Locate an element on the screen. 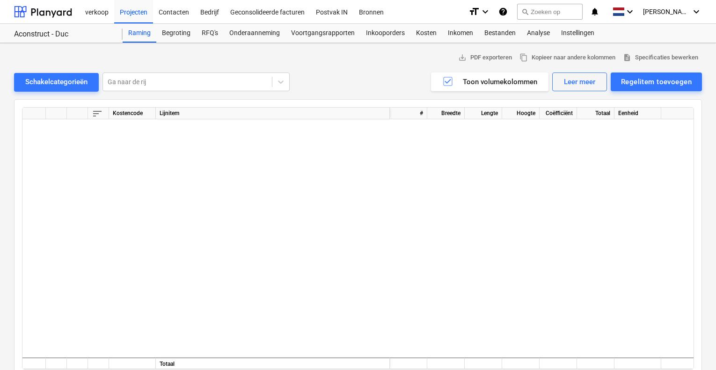 Image resolution: width=716 pixels, height=370 pixels. a: Begroting is located at coordinates (176, 33).